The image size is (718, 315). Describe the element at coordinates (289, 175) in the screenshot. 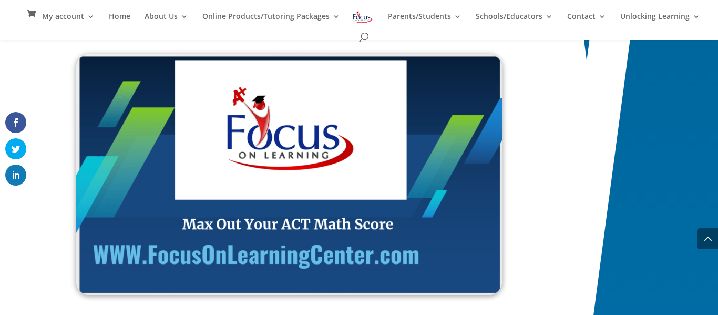

I see `img: Math Jumpstart Screenshot TPS` at that location.